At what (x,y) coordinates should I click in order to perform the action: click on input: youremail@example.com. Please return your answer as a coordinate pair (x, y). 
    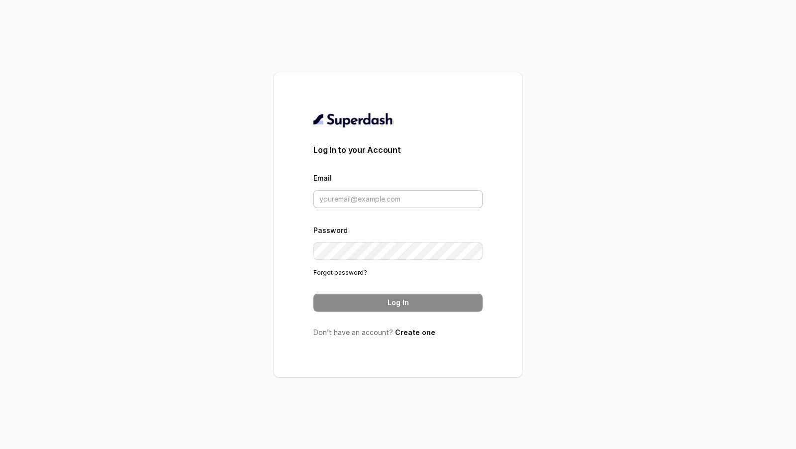
    Looking at the image, I should click on (398, 199).